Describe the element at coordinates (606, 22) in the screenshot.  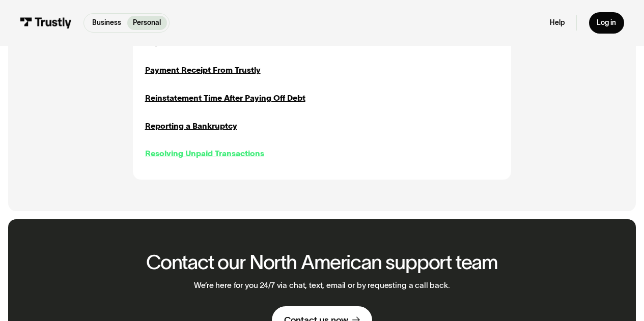
I see `a: Log in` at that location.